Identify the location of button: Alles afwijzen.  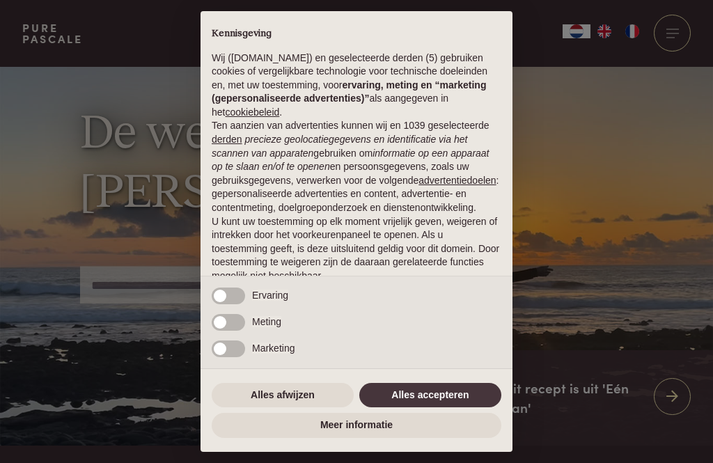
(283, 395).